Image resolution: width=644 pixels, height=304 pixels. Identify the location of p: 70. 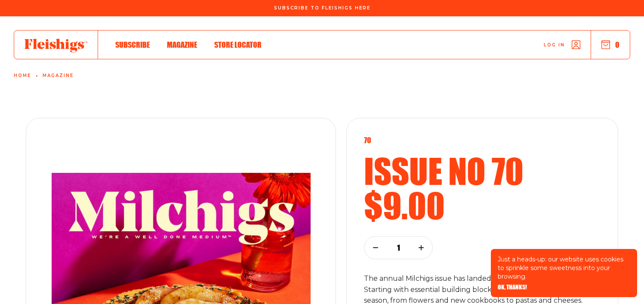
(483, 140).